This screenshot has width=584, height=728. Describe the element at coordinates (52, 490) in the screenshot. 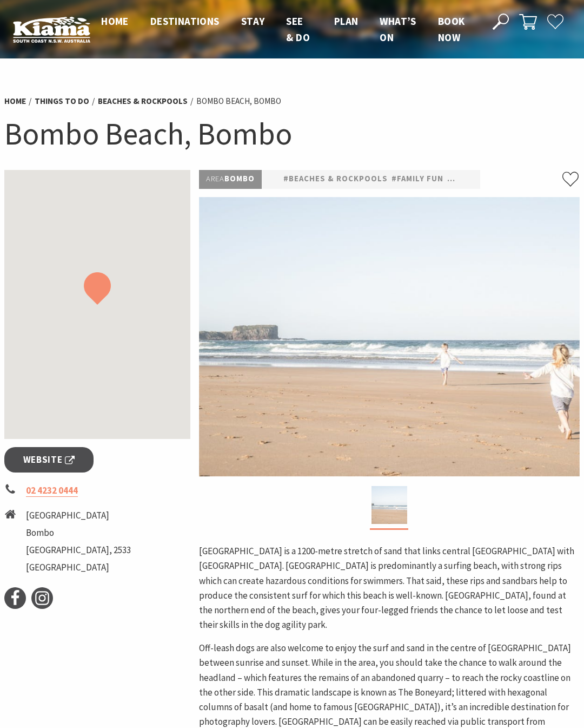

I see `a: 02 4232 0444` at that location.